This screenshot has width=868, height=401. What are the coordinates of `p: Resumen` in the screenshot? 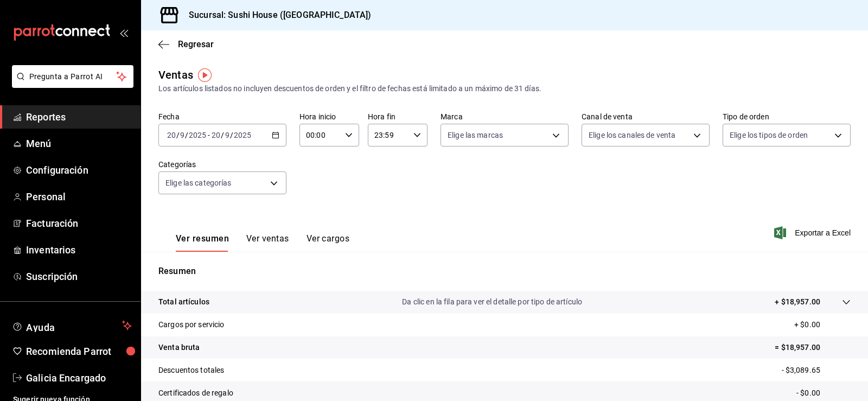 It's located at (505, 271).